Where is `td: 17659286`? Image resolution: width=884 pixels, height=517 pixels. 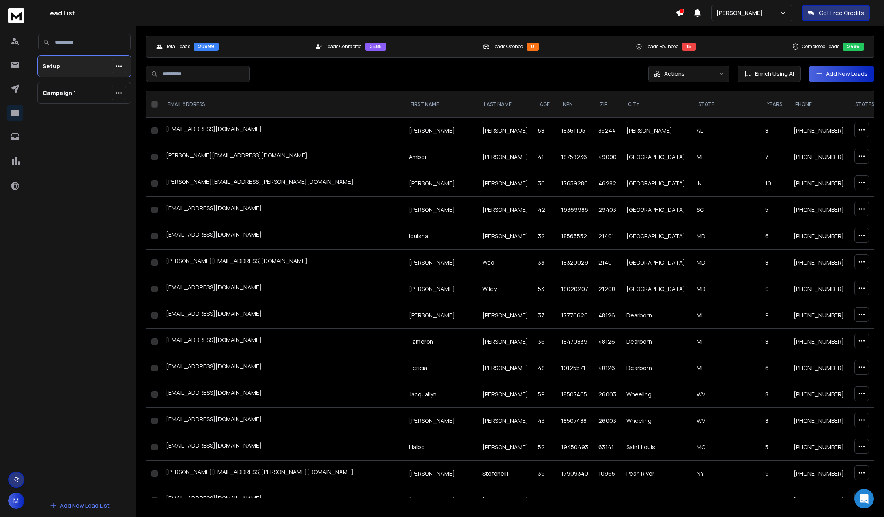
td: 17659286 is located at coordinates (575, 183).